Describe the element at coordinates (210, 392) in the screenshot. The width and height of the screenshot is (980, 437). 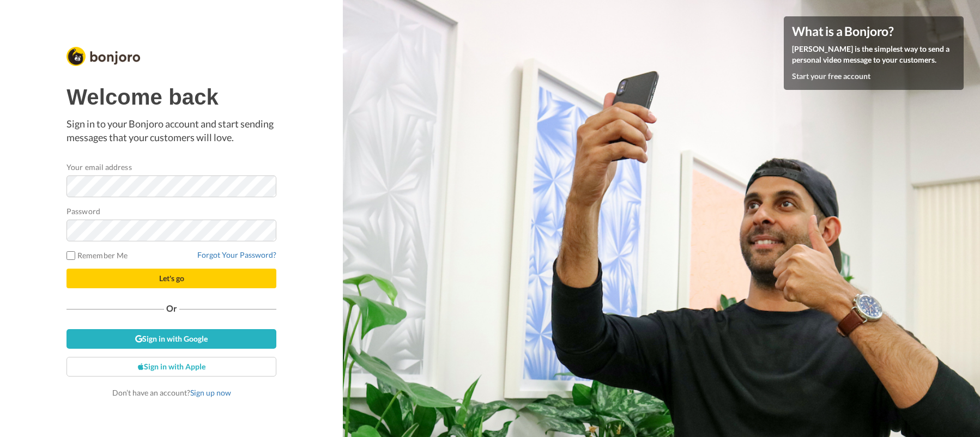
I see `a: Sign up now` at that location.